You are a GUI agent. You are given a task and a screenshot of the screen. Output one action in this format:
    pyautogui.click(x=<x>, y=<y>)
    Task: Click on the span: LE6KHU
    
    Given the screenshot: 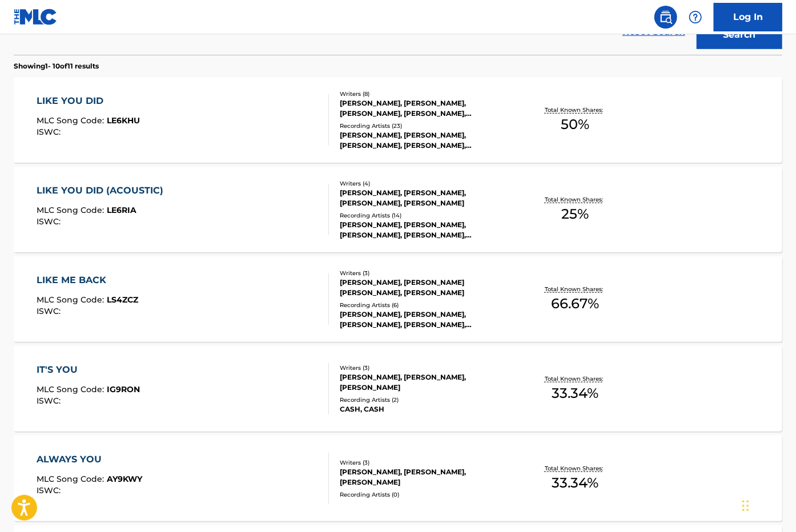 What is the action you would take?
    pyautogui.click(x=124, y=121)
    